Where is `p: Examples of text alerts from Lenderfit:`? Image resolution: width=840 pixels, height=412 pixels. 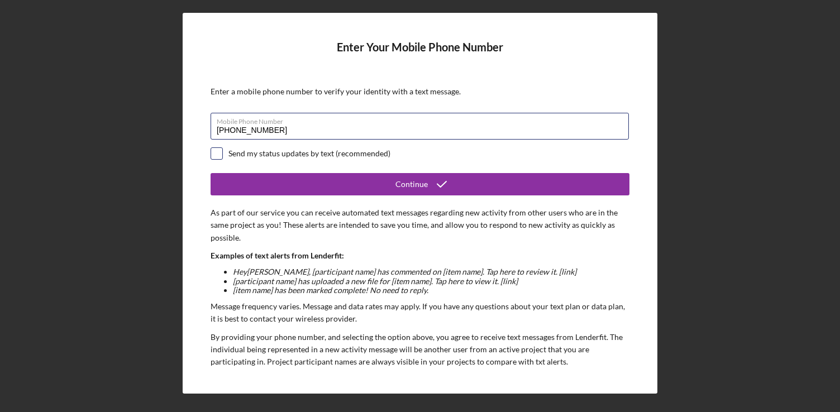
p: Examples of text alerts from Lenderfit: is located at coordinates (420, 256).